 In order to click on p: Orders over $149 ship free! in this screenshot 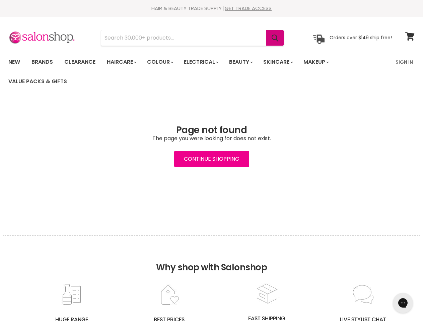, I will do `click(361, 38)`.